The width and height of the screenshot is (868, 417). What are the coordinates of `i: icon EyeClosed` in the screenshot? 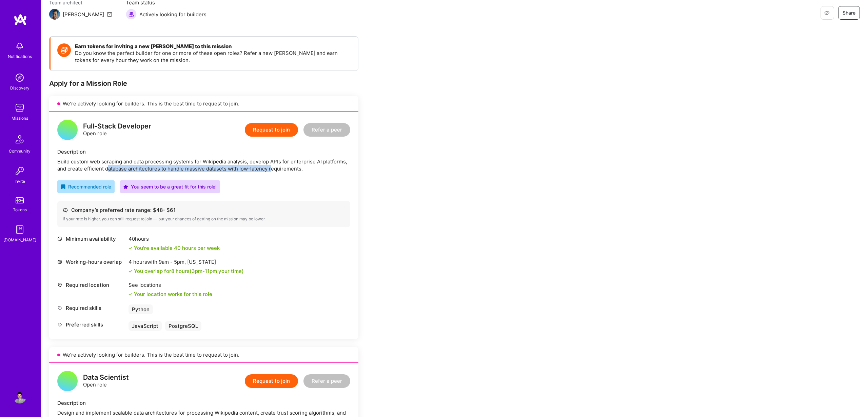 It's located at (826, 13).